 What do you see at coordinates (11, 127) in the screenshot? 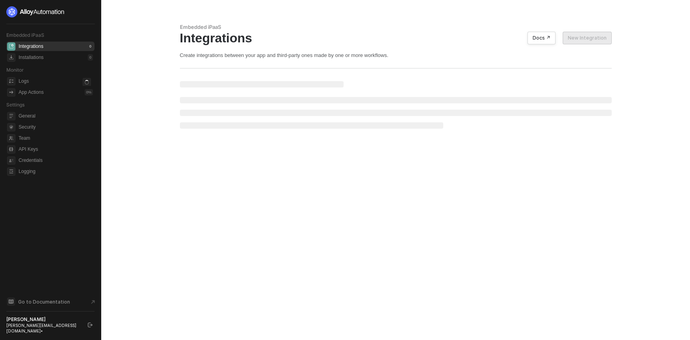
I see `span: security` at bounding box center [11, 127].